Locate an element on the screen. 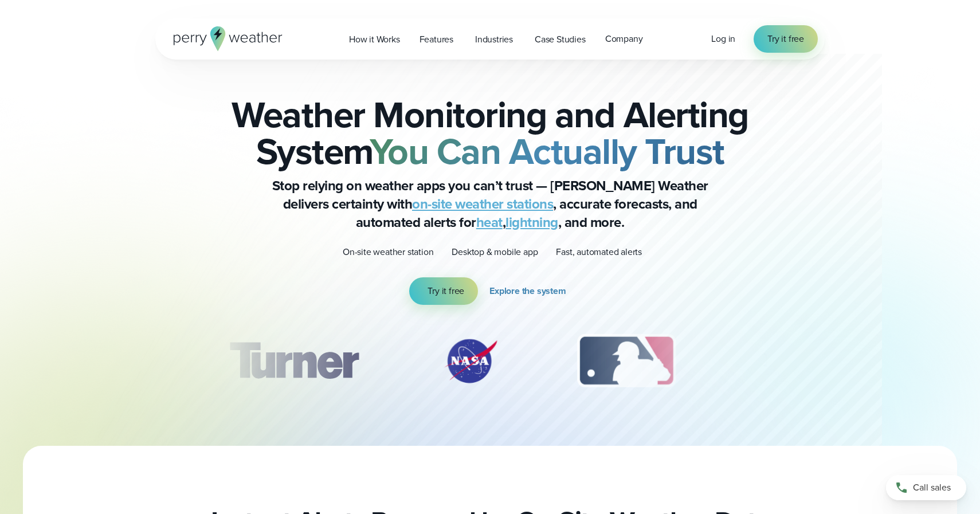 The image size is (980, 514). p: On-site weather station is located at coordinates (388, 252).